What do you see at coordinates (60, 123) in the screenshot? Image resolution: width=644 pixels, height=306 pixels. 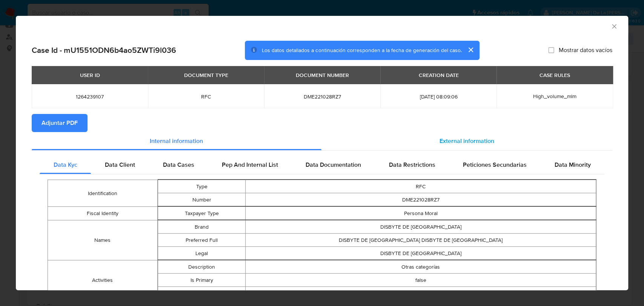 I see `span: Adjuntar PDF` at bounding box center [60, 123].